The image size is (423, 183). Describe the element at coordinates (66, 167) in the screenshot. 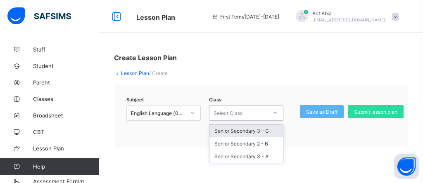

I see `span: Help` at that location.